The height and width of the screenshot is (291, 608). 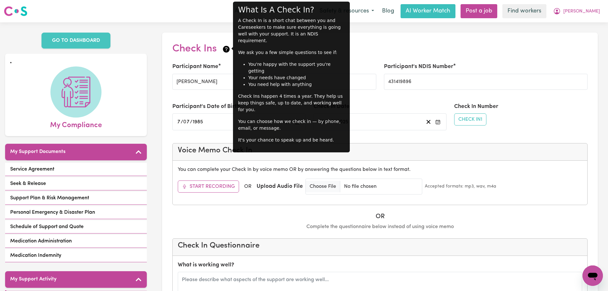 I want to click on p: You can complete your Check In by voice memo OR by answering the questions below in text format., so click(x=380, y=169).